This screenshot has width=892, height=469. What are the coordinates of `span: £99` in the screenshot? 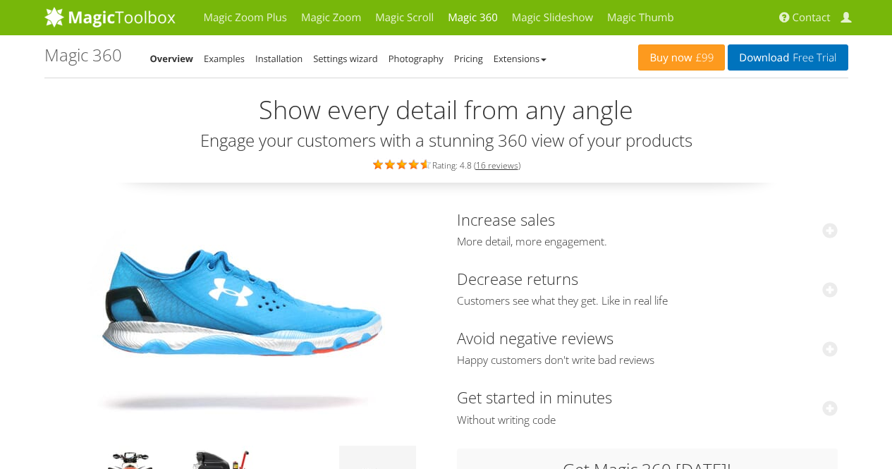 It's located at (703, 58).